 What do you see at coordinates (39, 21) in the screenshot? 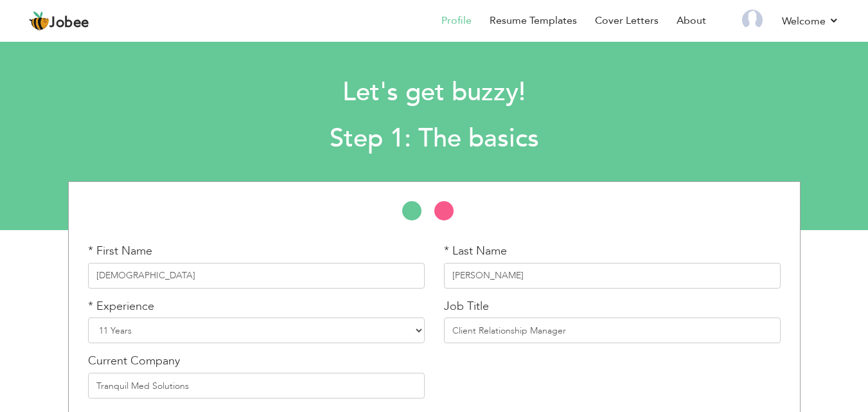
I see `img: jobee.io` at bounding box center [39, 21].